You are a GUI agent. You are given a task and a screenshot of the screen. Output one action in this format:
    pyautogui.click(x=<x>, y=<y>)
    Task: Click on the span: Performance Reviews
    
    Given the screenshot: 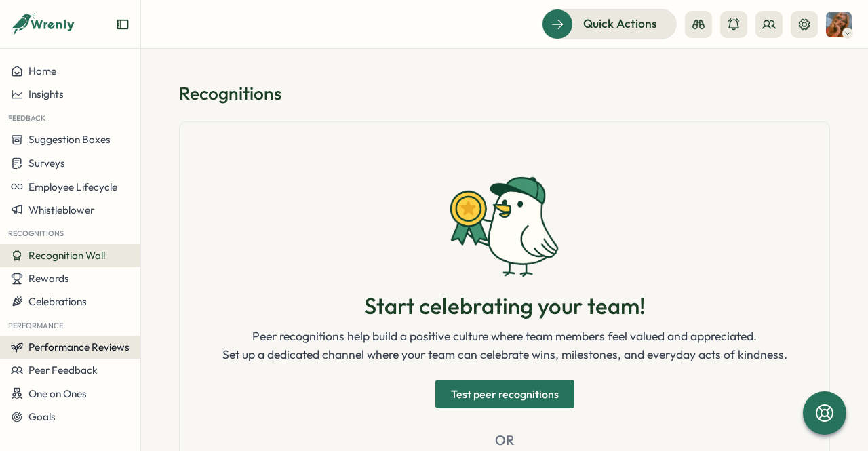 What is the action you would take?
    pyautogui.click(x=78, y=347)
    